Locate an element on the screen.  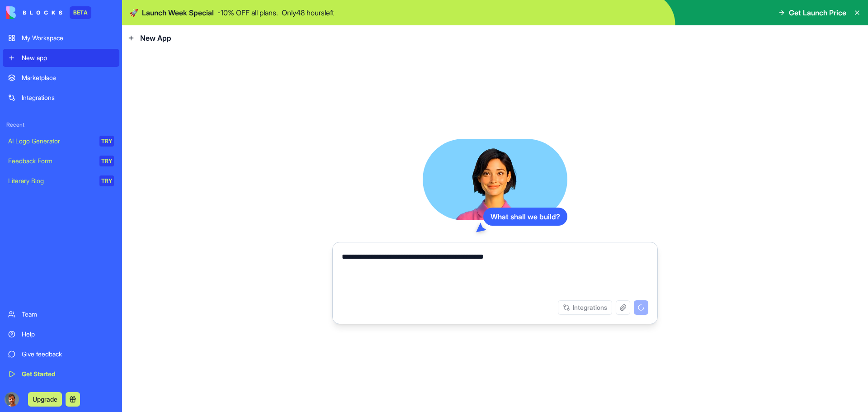
a: Integrations is located at coordinates (61, 98).